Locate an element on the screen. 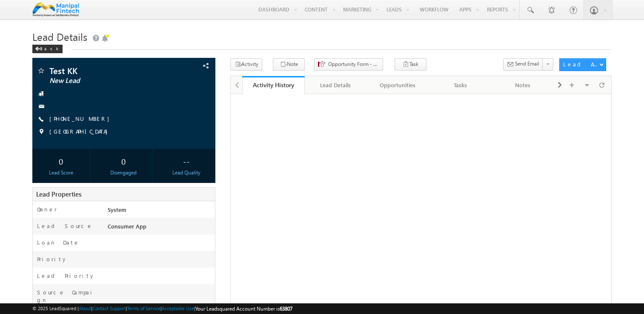  span: Test KK is located at coordinates (106, 70).